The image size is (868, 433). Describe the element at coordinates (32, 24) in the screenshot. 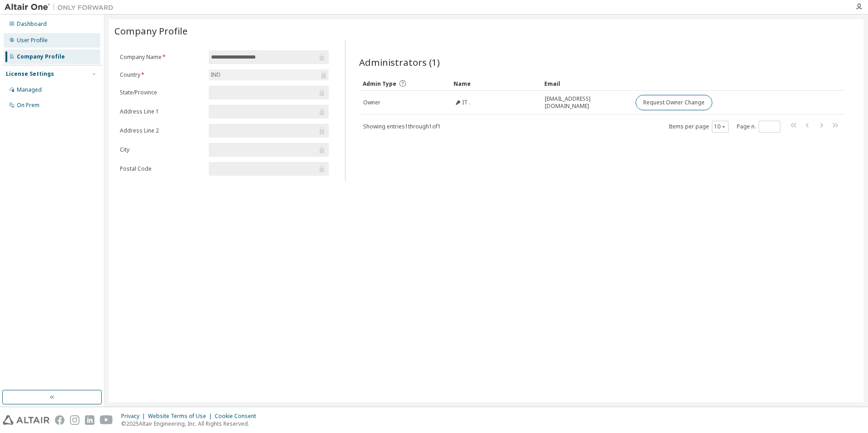

I see `div: Dashboard` at that location.